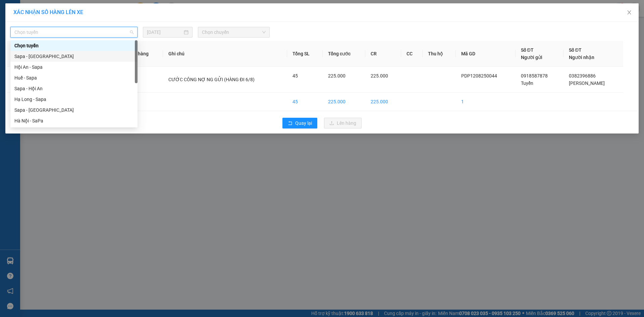 The image size is (644, 317). Describe the element at coordinates (225, 54) in the screenshot. I see `th: Ghi chú` at that location.